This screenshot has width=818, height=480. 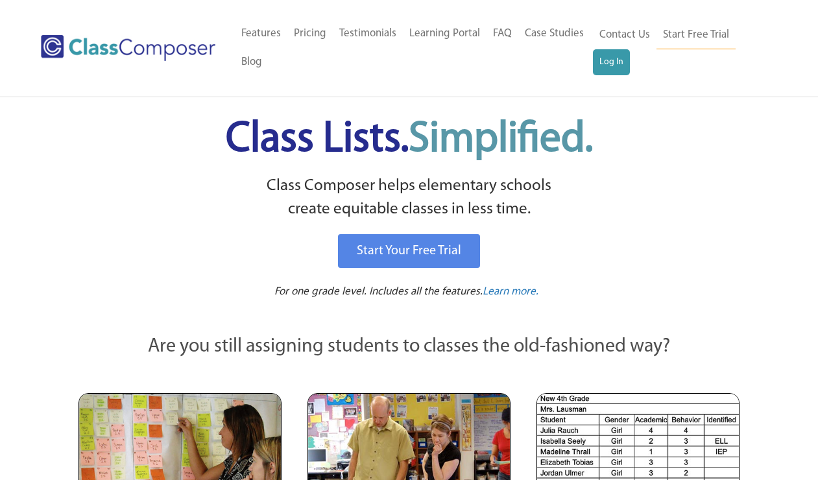 I want to click on a: Start Free Trial, so click(x=696, y=35).